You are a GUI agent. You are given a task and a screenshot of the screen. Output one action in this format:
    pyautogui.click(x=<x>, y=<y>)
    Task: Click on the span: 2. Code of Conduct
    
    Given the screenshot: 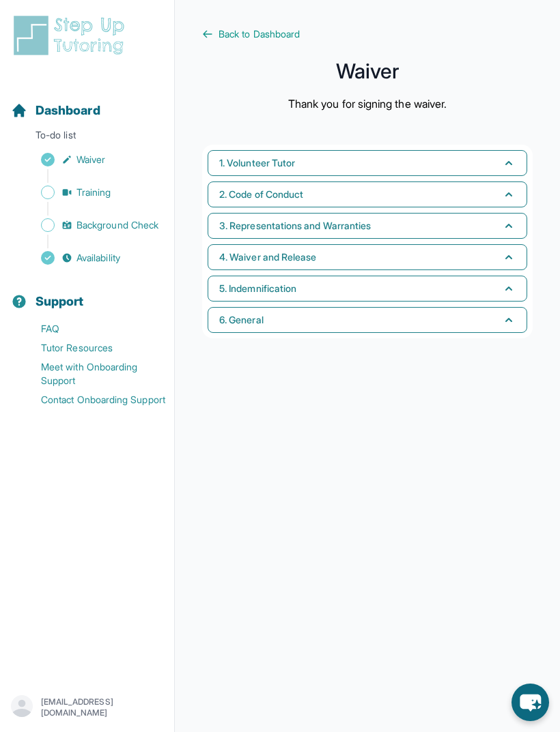 What is the action you would take?
    pyautogui.click(x=261, y=194)
    